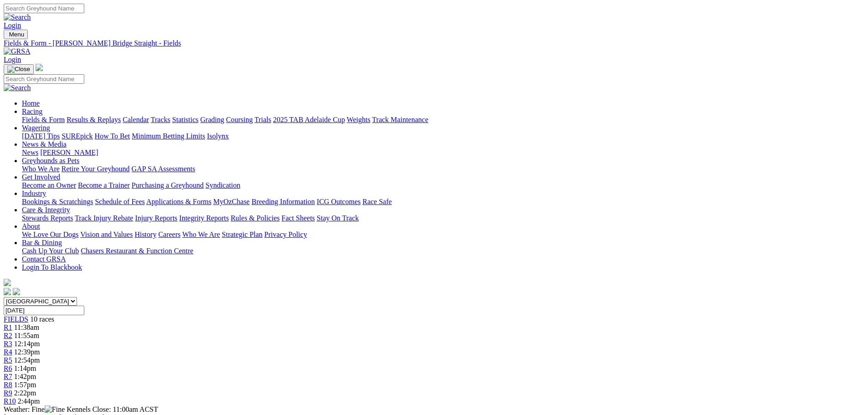  I want to click on a: Industry, so click(34, 194).